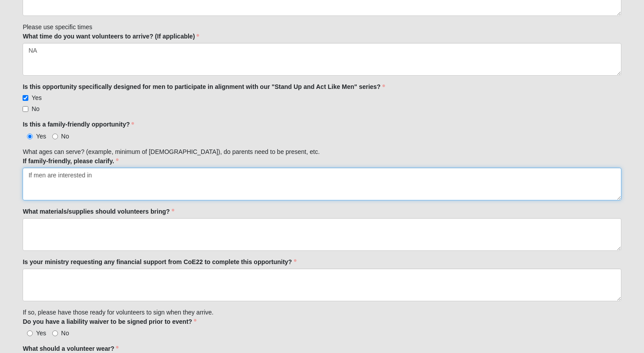  What do you see at coordinates (159, 262) in the screenshot?
I see `label: Is your ministry requesting any financial support from CoE22 to complete this opportunity?` at bounding box center [159, 262].